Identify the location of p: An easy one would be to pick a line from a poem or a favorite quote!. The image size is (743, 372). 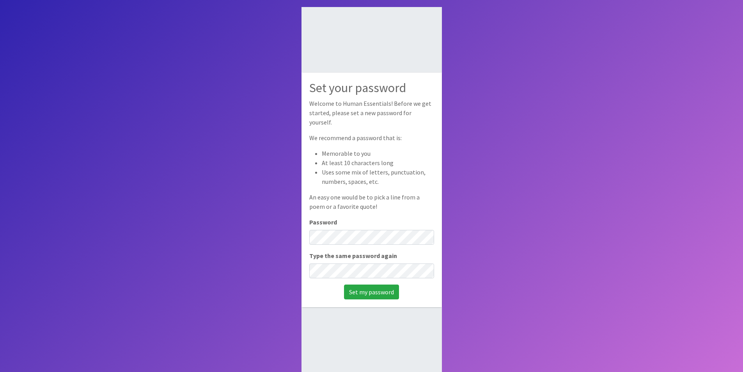
(372, 202).